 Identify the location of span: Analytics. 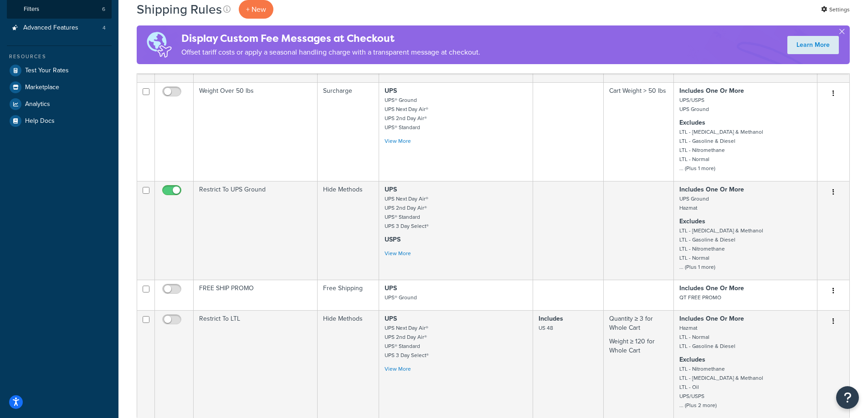
(38, 104).